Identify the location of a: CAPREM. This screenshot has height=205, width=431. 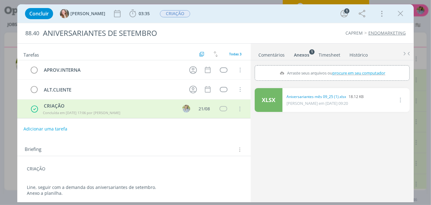
(354, 33).